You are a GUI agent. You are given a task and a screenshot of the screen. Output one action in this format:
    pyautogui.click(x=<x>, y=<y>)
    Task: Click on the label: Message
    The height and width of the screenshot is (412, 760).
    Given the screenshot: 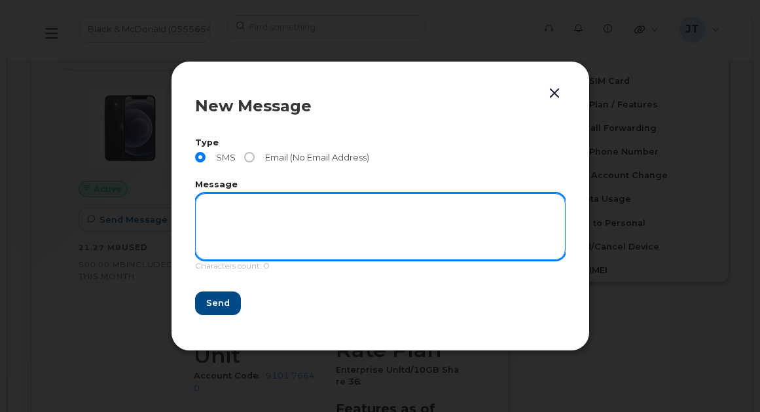 What is the action you would take?
    pyautogui.click(x=380, y=185)
    